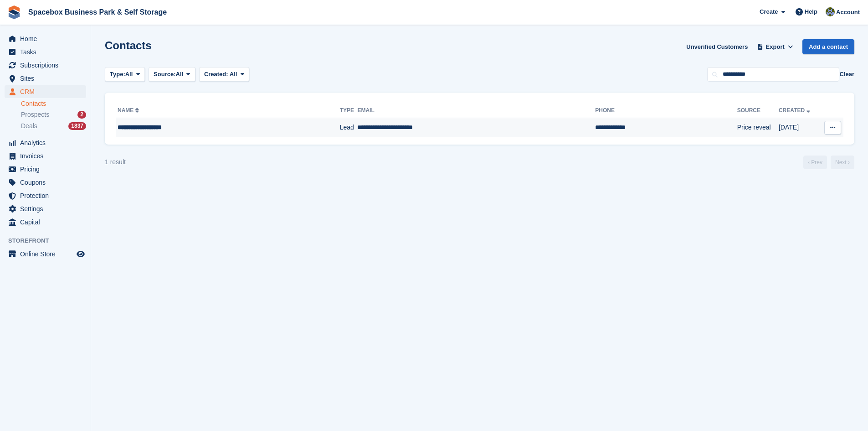  Describe the element at coordinates (47, 169) in the screenshot. I see `span: Pricing` at that location.